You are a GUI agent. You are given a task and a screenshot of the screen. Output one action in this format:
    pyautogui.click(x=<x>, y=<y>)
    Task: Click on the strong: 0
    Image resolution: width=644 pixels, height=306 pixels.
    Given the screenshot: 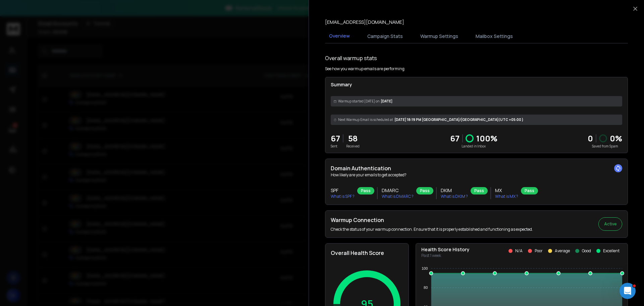 What is the action you would take?
    pyautogui.click(x=590, y=138)
    